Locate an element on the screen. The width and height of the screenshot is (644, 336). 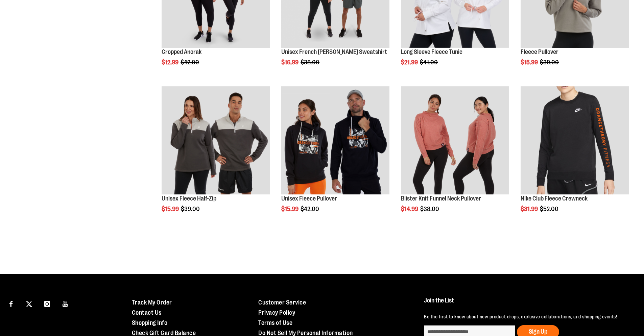
span: Sign Up is located at coordinates (538, 332).